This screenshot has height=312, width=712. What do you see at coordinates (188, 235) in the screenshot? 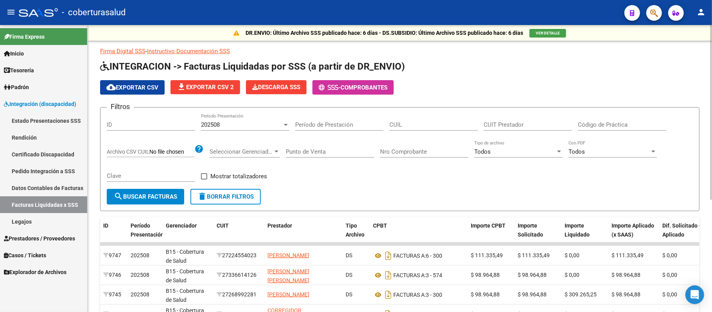
I see `datatable-header-cell: Gerenciador` at bounding box center [188, 235].